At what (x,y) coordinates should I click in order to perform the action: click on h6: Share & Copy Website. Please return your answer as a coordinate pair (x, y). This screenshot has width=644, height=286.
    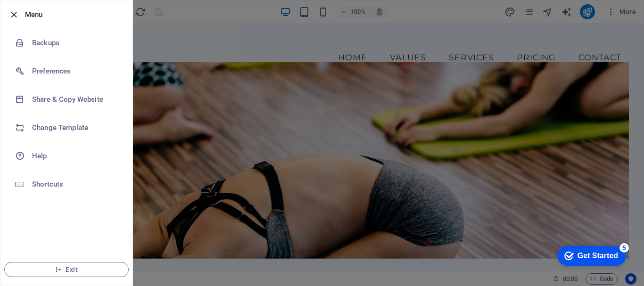
    Looking at the image, I should click on (75, 99).